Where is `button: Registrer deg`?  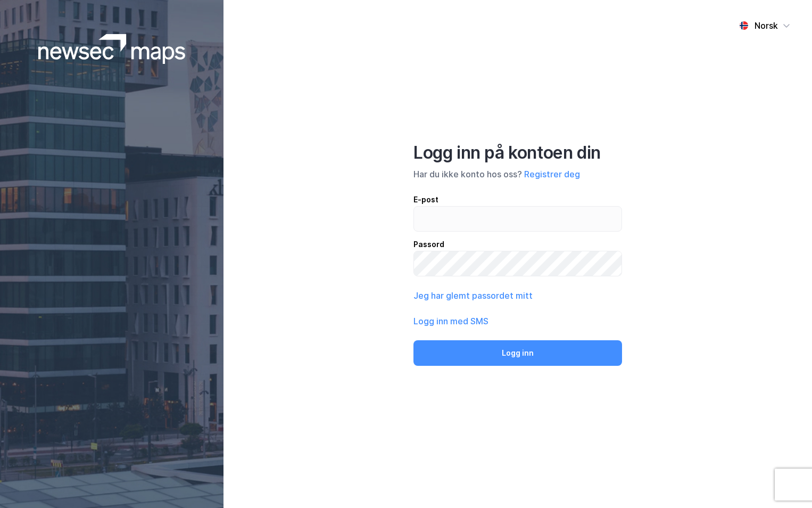 button: Registrer deg is located at coordinates (552, 174).